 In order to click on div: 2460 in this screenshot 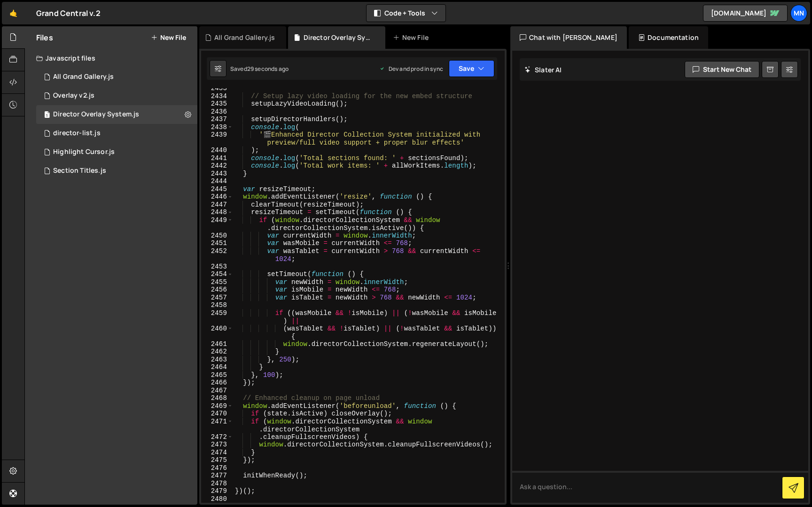, I will do `click(217, 333)`.